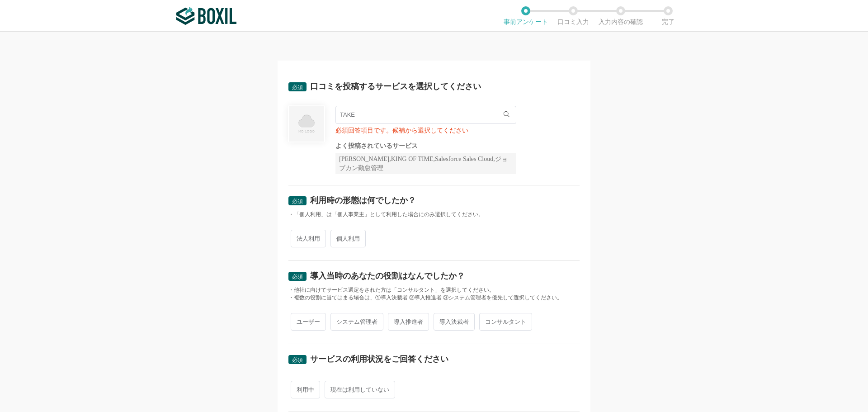 Image resolution: width=868 pixels, height=412 pixels. I want to click on span: 導入決裁者, so click(453, 322).